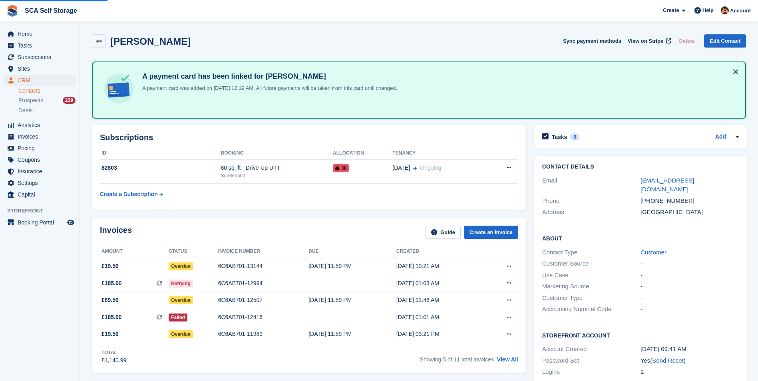  Describe the element at coordinates (263, 252) in the screenshot. I see `th: Invoice number` at that location.